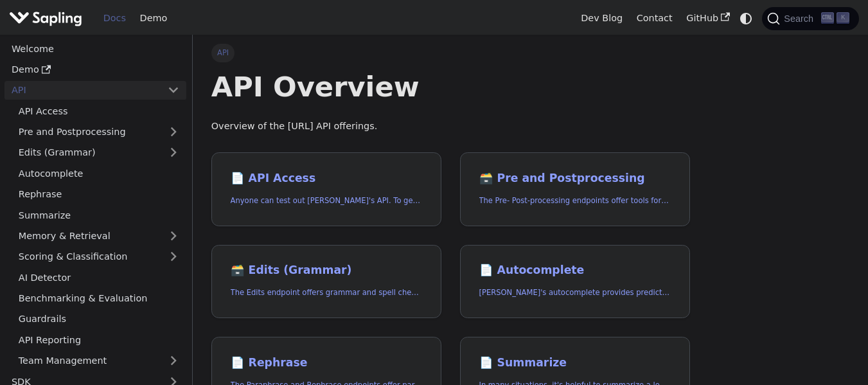 The image size is (868, 385). What do you see at coordinates (810, 18) in the screenshot?
I see `button: Search (Ctrl+K)` at bounding box center [810, 18].